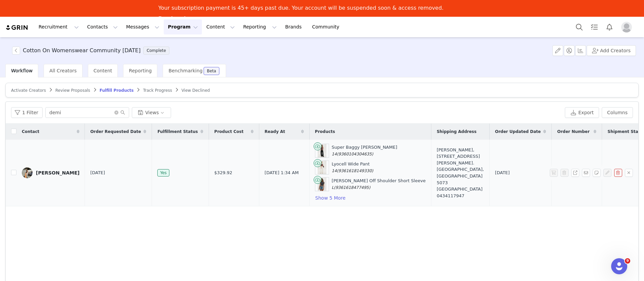 The width and height of the screenshot is (644, 281). What do you see at coordinates (594, 27) in the screenshot?
I see `a: Tasks` at bounding box center [594, 27].